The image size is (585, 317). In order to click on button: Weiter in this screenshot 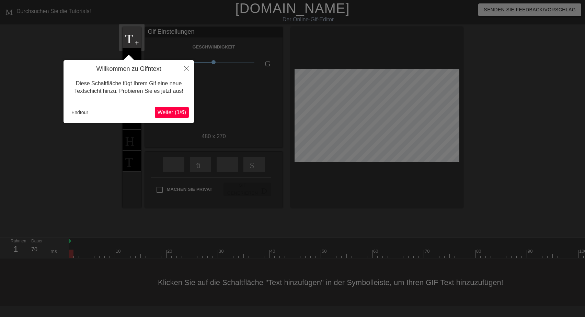, I will do `click(172, 112)`.